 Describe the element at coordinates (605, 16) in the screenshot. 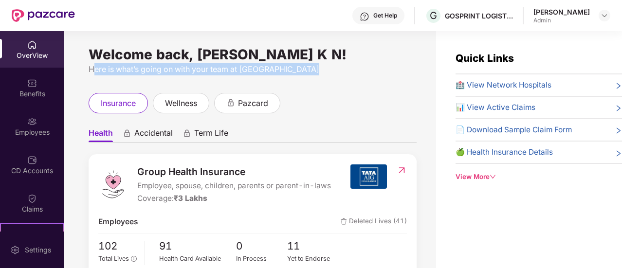

I see `img: svg+xml;base64,PHN2ZyBpZD0iRHJvcGRvd24tMzJ4MzIiIHhtbG5zPSJodHRwOi8vd3d3LnczLm9yZy8yMDAwL3N2ZyIgd2...` at that location.